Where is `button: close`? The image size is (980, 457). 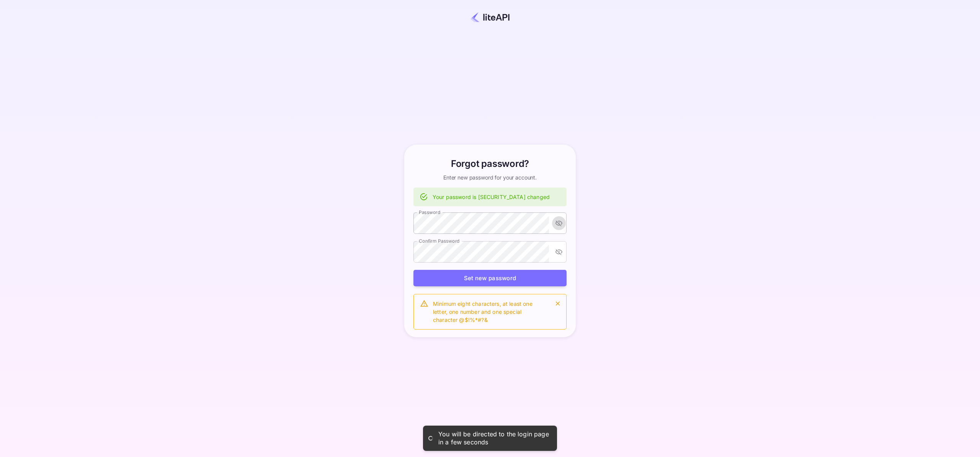 button: close is located at coordinates (558, 304).